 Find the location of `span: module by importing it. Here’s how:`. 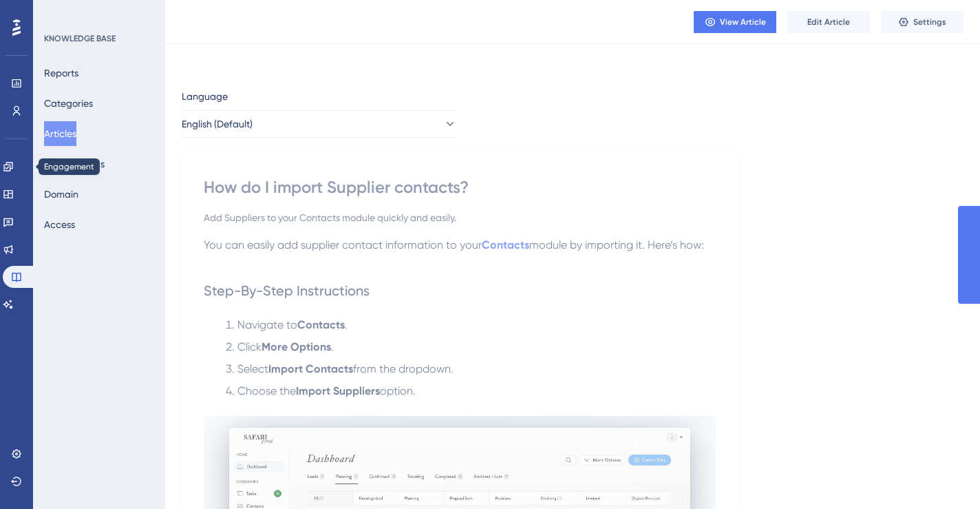

span: module by importing it. Here’s how: is located at coordinates (617, 244).